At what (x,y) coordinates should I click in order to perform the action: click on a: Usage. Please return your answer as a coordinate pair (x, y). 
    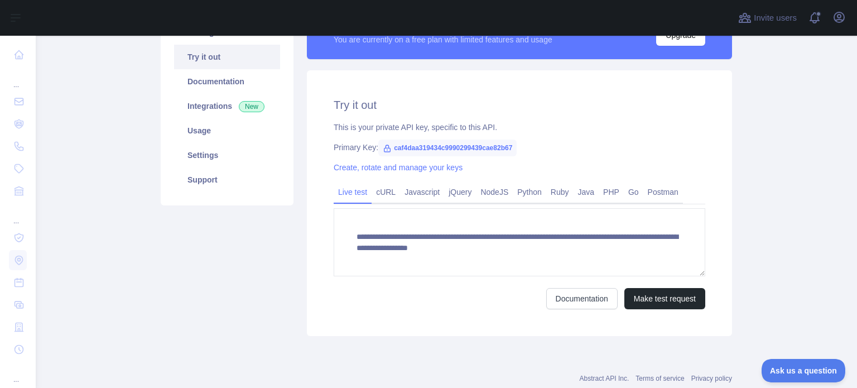
    Looking at the image, I should click on (227, 131).